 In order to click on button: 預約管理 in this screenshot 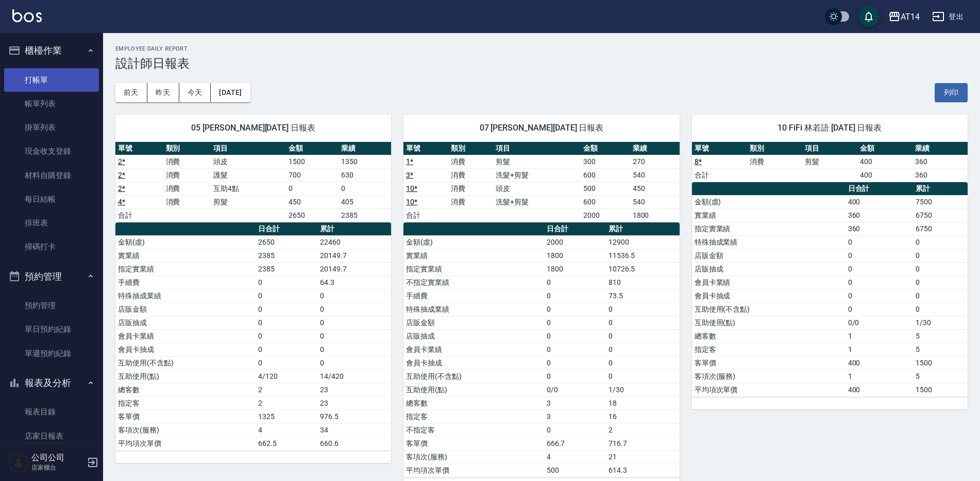, I will do `click(51, 277)`.